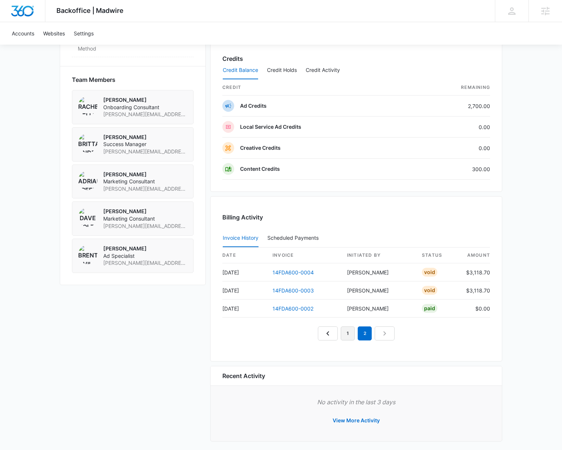  What do you see at coordinates (245, 255) in the screenshot?
I see `th: date` at bounding box center [245, 255].